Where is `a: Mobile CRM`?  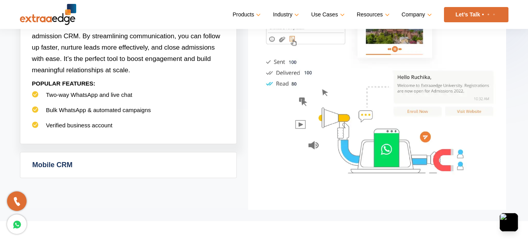
a: Mobile CRM is located at coordinates (128, 165).